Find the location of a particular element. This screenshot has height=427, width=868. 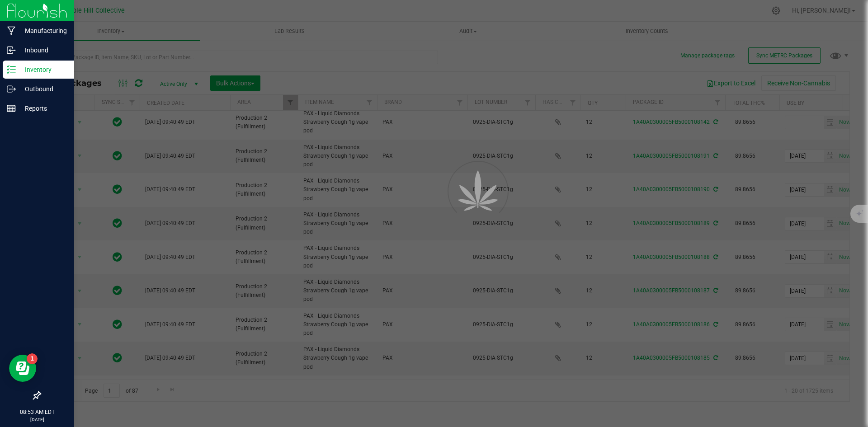

inline-svg: Reports is located at coordinates (11, 108).